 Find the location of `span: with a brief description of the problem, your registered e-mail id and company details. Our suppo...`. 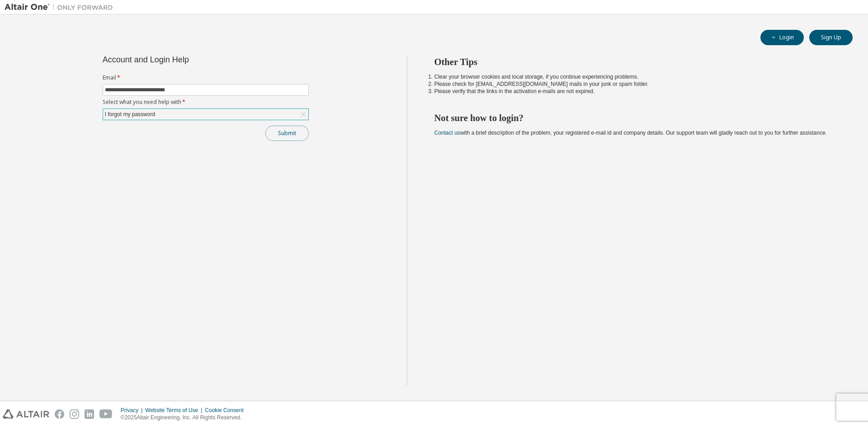

span: with a brief description of the problem, your registered e-mail id and company details. Our suppo... is located at coordinates (631, 133).